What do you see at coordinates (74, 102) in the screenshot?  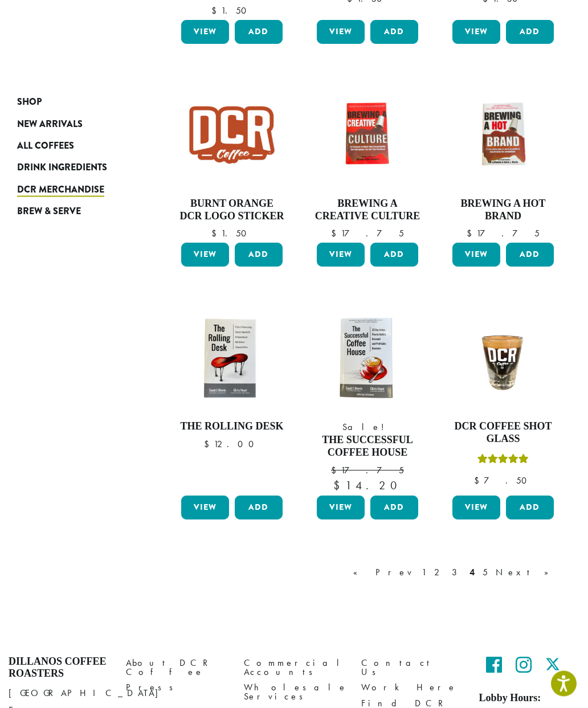 I see `a: Shop` at bounding box center [74, 102].